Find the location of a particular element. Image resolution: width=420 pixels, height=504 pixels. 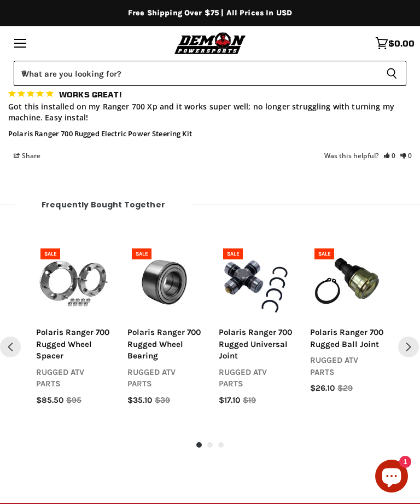

span: $0.00 is located at coordinates (401, 44).